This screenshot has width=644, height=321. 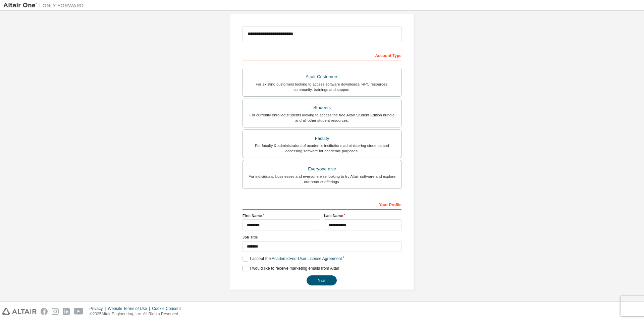 What do you see at coordinates (322, 148) in the screenshot?
I see `div: For faculty & administrators of academic institutions administering students and accessing softwa...` at bounding box center [322, 148].